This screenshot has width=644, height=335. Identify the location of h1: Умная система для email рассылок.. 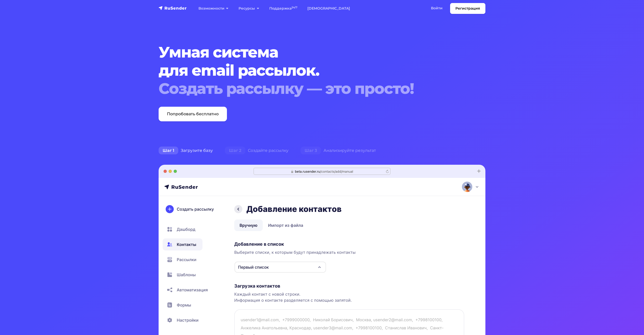
(308, 70).